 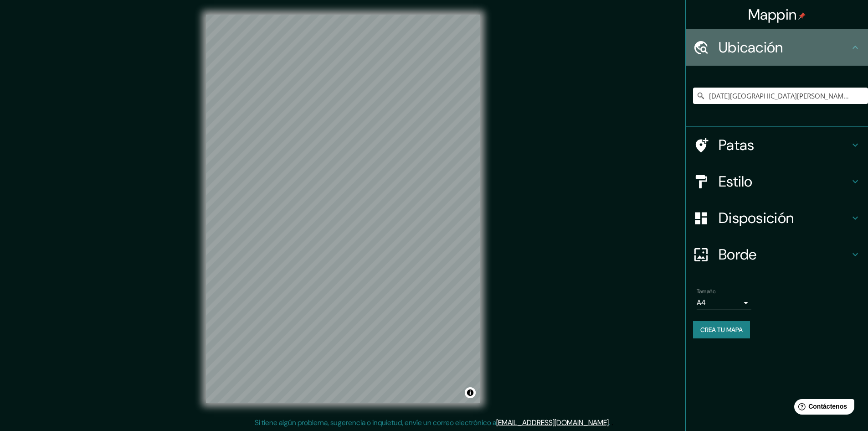 I want to click on font: Crea tu mapa, so click(x=721, y=330).